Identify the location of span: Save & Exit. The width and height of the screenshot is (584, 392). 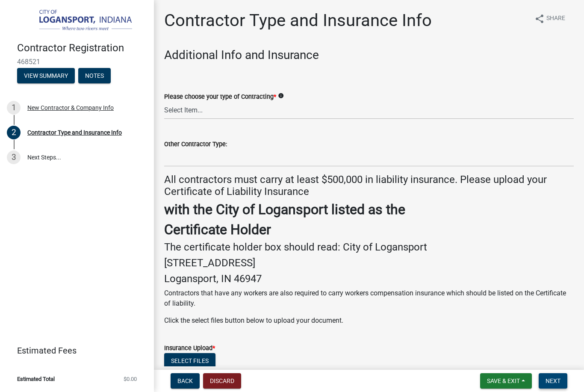
(504, 381).